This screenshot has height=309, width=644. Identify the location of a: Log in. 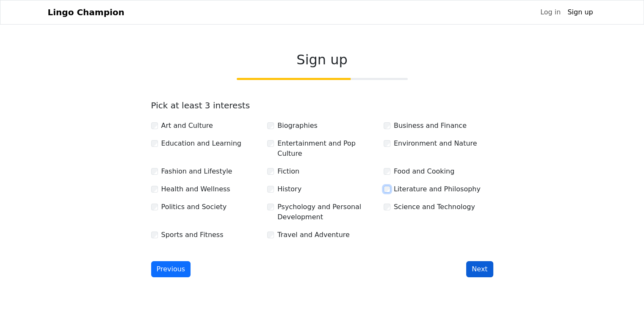
(551, 12).